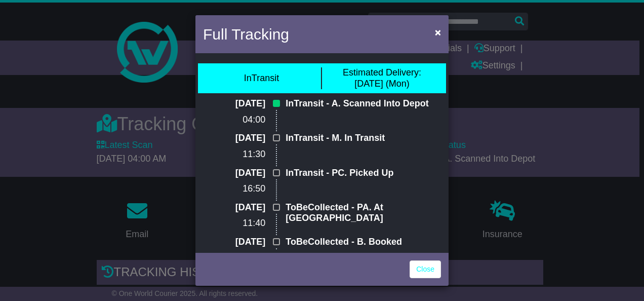  I want to click on p: ToBeCollected - B. Booked, so click(363, 242).